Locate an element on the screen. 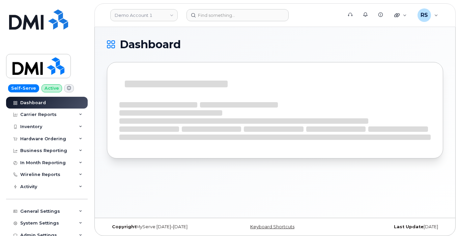  span: Dashboard is located at coordinates (150, 44).